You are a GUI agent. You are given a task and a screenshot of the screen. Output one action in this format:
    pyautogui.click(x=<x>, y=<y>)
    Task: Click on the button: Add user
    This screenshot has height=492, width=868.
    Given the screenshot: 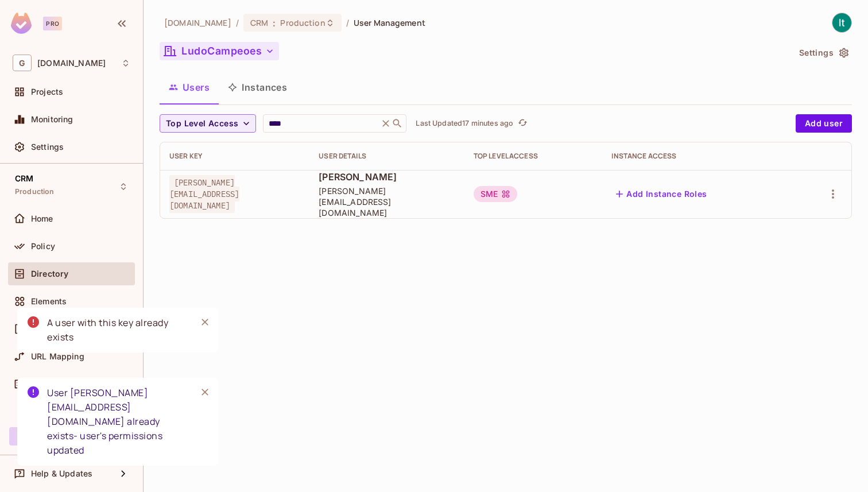 What is the action you would take?
    pyautogui.click(x=824, y=124)
    